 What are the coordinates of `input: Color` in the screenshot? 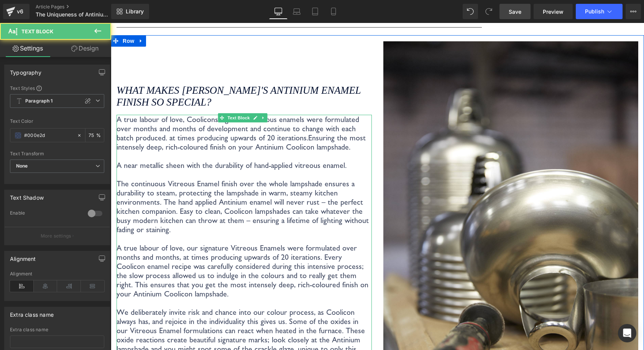 It's located at (49, 135).